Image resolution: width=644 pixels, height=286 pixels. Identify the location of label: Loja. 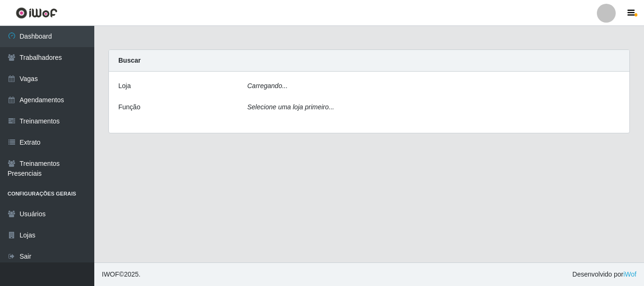
(125, 86).